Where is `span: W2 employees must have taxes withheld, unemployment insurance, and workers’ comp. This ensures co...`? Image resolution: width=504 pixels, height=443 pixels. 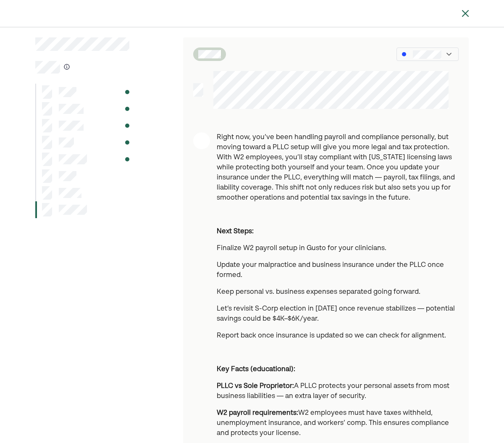
span: W2 employees must have taxes withheld, unemployment insurance, and workers’ comp. This ensures co... is located at coordinates (333, 423).